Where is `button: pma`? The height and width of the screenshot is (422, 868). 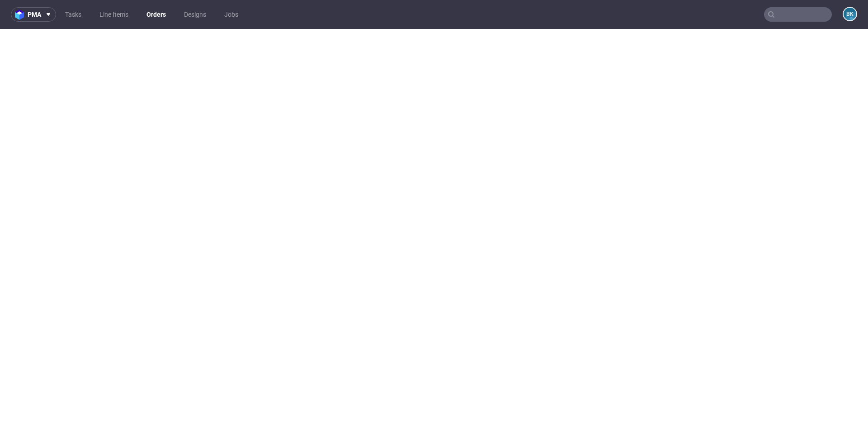 button: pma is located at coordinates (33, 14).